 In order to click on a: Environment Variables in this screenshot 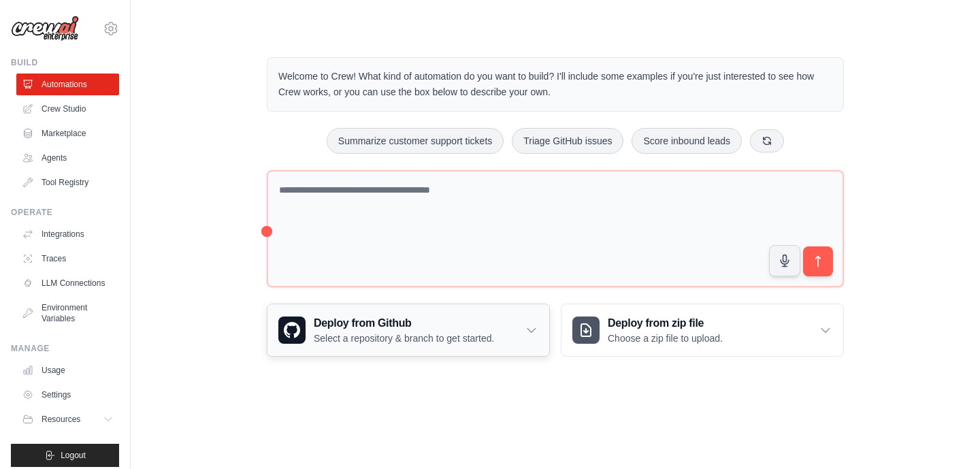, I will do `click(67, 313)`.